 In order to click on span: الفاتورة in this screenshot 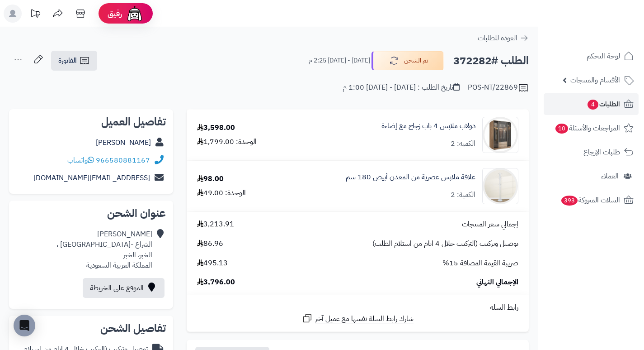, I will do `click(67, 60)`.